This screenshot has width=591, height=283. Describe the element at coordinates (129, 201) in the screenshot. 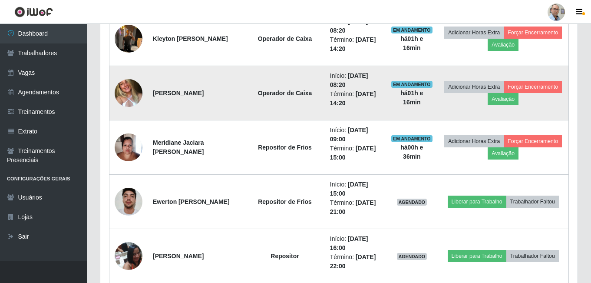

I see `img: 1741968469890.jpeg` at that location.